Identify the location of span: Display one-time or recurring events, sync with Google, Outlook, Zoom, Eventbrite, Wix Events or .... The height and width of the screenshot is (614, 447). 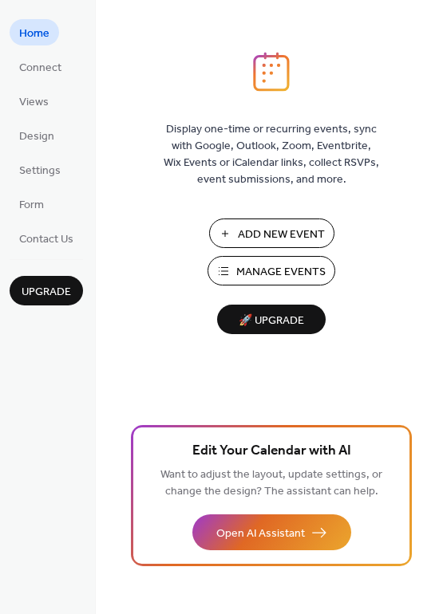
(271, 155).